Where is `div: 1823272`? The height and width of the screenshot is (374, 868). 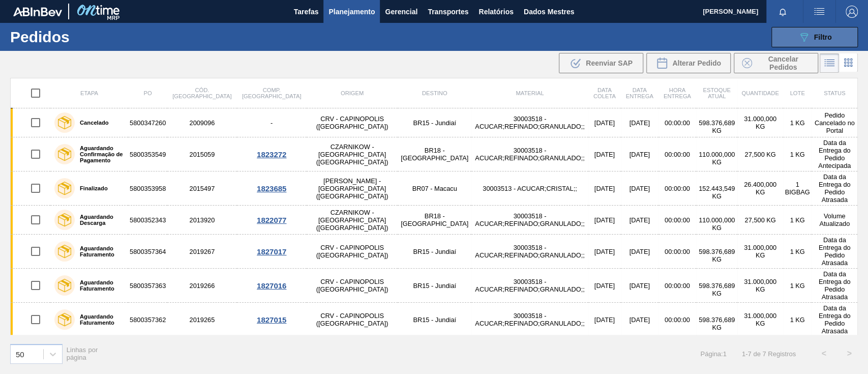
div: 1823272 is located at coordinates (272, 154).